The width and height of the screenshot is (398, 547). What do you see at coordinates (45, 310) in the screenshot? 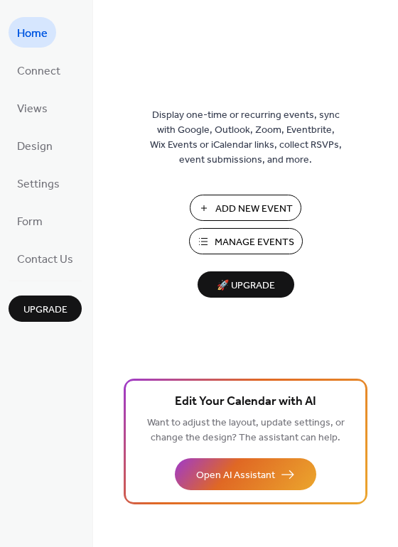
I see `span: Upgrade` at bounding box center [45, 310].